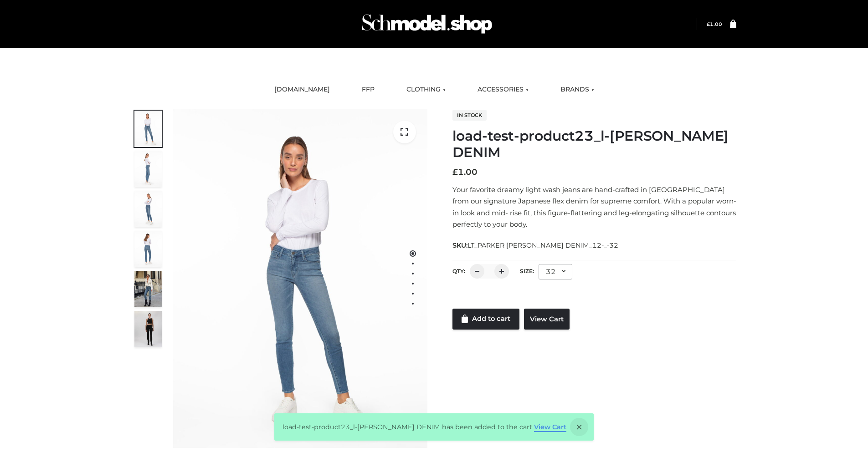 This screenshot has width=868, height=452. What do you see at coordinates (148, 249) in the screenshot?
I see `img: 2001KLX-Ava-skinny-cove-2-scaled_32c0e67e-5e94-449c-a916-4c02a8c03427.jpg` at bounding box center [148, 249].